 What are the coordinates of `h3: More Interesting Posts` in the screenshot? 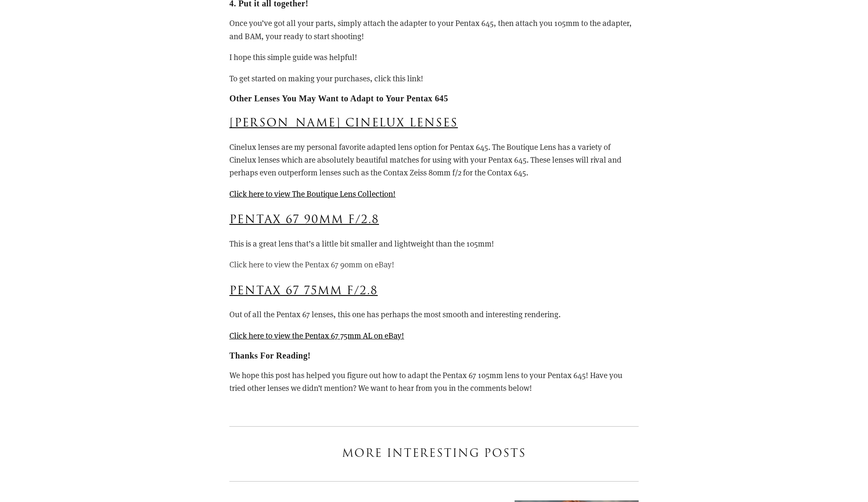 It's located at (434, 454).